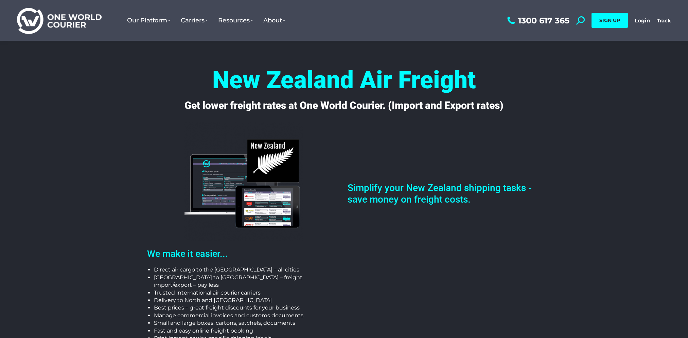 This screenshot has height=338, width=688. I want to click on li: Trusted international air courier carriers, so click(247, 293).